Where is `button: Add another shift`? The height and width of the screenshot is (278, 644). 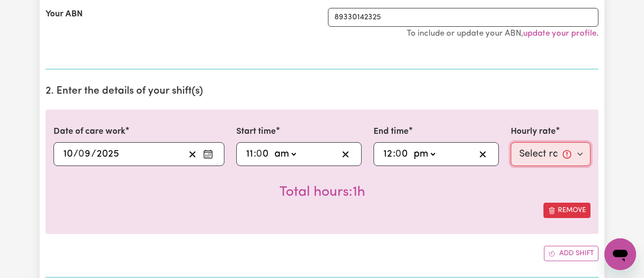 button: Add another shift is located at coordinates (571, 254).